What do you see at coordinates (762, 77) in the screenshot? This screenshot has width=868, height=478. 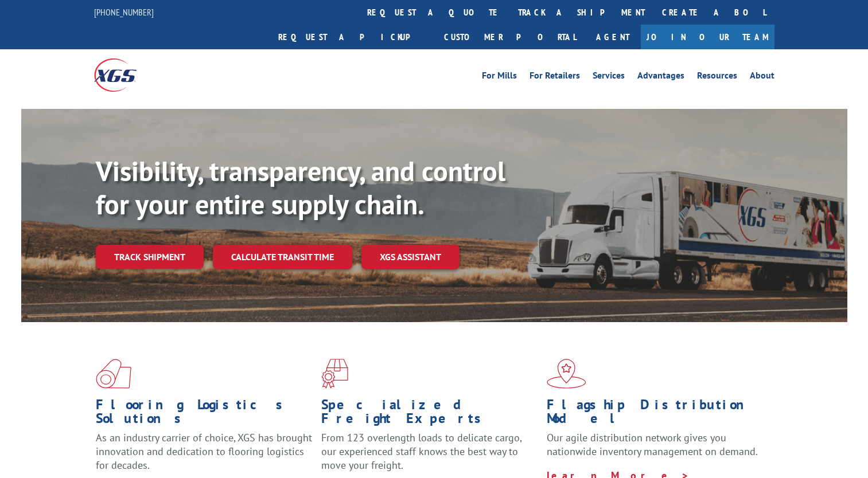 I see `a: About` at bounding box center [762, 77].